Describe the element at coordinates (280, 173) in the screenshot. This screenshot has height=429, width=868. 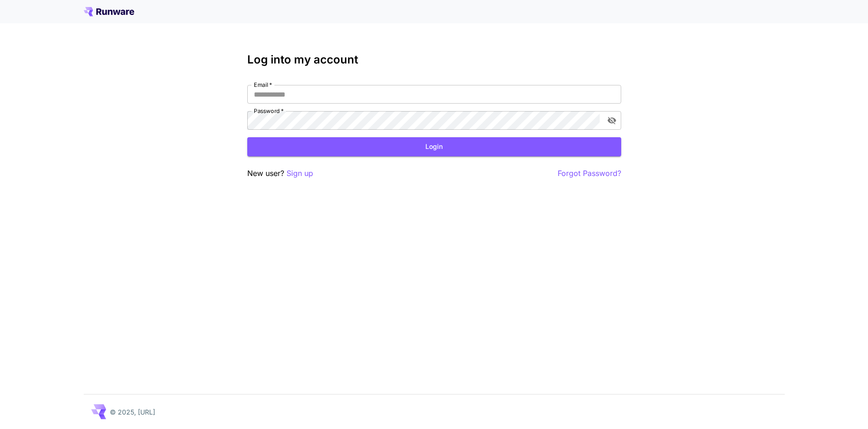
I see `p: New user?` at that location.